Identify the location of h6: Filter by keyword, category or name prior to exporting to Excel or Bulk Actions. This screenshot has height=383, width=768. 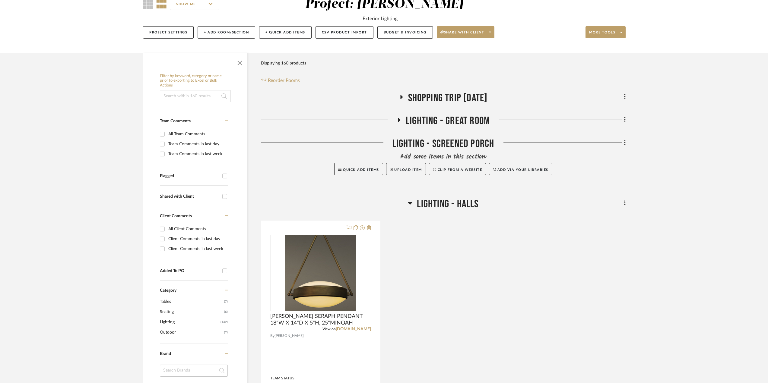
(195, 81).